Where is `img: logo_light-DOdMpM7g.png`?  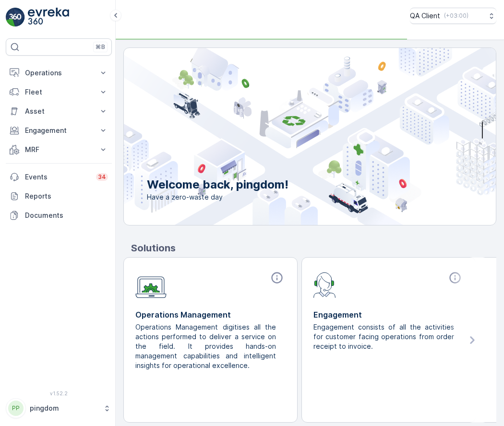 img: logo_light-DOdMpM7g.png is located at coordinates (48, 18).